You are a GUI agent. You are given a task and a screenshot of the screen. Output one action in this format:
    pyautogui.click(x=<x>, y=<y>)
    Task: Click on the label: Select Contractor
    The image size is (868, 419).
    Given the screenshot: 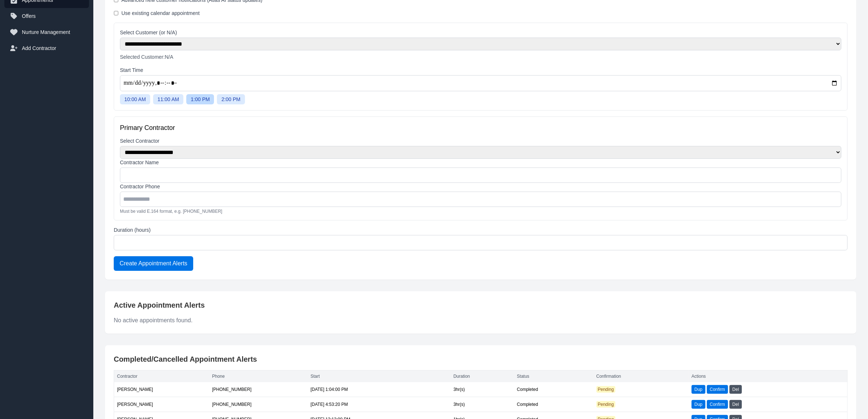 What is the action you would take?
    pyautogui.click(x=481, y=141)
    